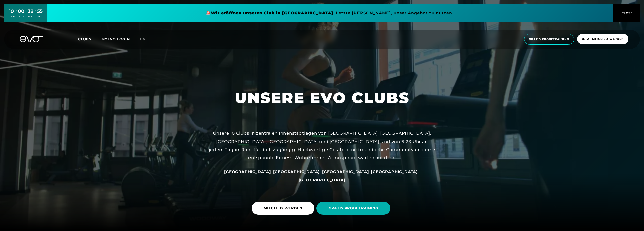 This screenshot has width=644, height=231. What do you see at coordinates (355, 208) in the screenshot?
I see `a: GRATIS PROBETRAINING` at bounding box center [355, 208].